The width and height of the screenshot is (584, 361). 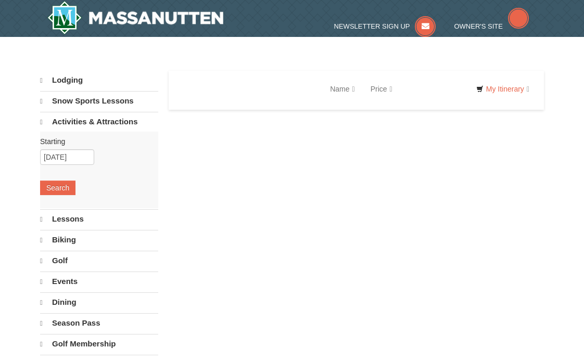 What do you see at coordinates (99, 344) in the screenshot?
I see `a: Golf Membership` at bounding box center [99, 344].